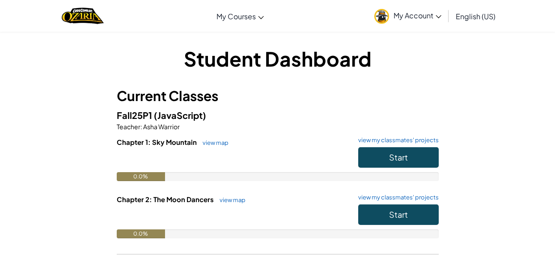 The height and width of the screenshot is (258, 555). What do you see at coordinates (475, 16) in the screenshot?
I see `a: English (US)` at bounding box center [475, 16].